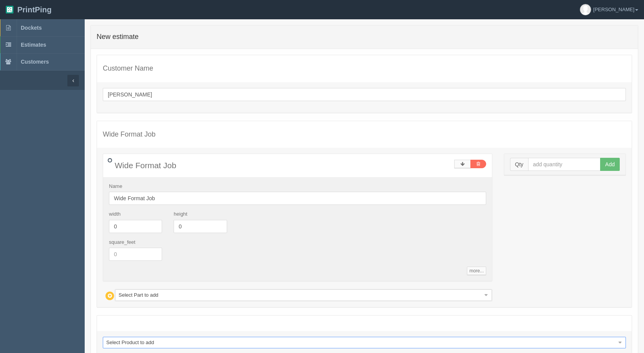 This screenshot has width=644, height=353. Describe the element at coordinates (146, 165) in the screenshot. I see `span: Wide Format Job` at that location.